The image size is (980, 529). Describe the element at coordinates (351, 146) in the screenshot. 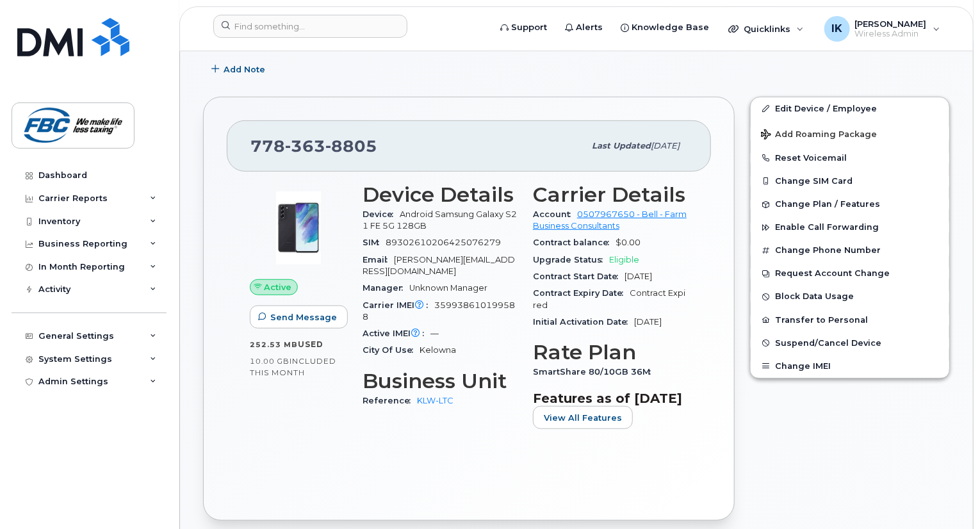

I see `span: 8805` at that location.